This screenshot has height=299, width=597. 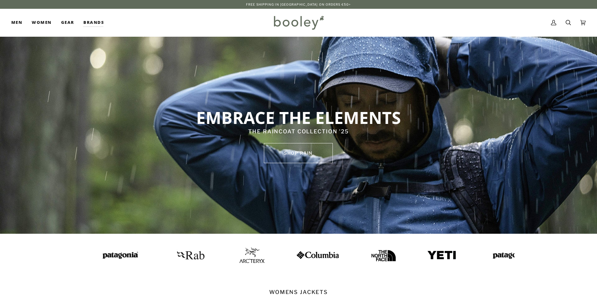 I want to click on span: Women, so click(x=41, y=23).